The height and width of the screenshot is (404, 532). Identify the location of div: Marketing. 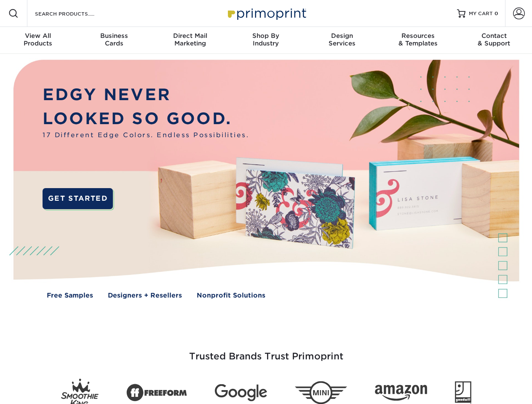
(190, 40).